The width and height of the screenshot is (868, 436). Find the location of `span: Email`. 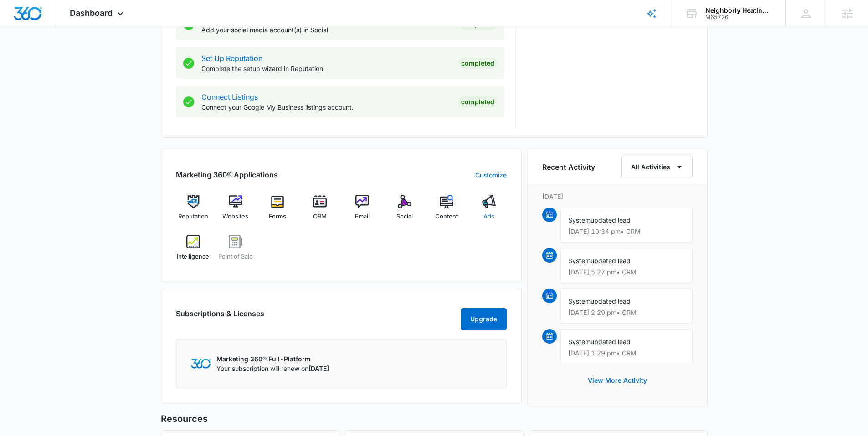

span: Email is located at coordinates (362, 217).